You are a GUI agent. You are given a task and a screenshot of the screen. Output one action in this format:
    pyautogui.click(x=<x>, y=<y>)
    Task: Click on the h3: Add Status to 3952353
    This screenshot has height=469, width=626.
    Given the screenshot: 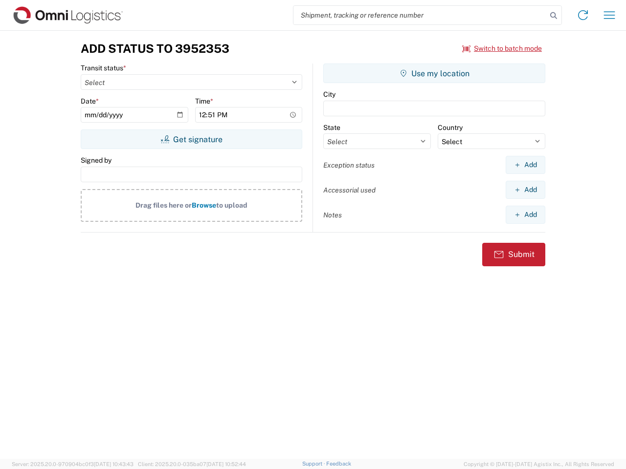 What is the action you would take?
    pyautogui.click(x=155, y=48)
    